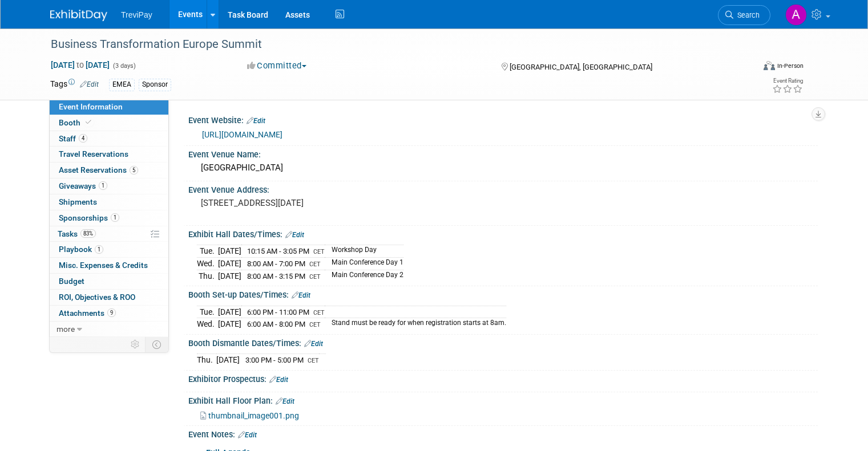  I want to click on a: Booth, so click(109, 123).